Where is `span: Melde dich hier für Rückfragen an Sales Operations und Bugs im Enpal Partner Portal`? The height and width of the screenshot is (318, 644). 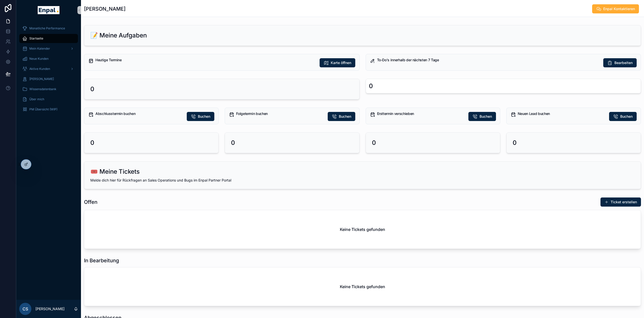 span: Melde dich hier für Rückfragen an Sales Operations und Bugs im Enpal Partner Portal is located at coordinates (160, 180).